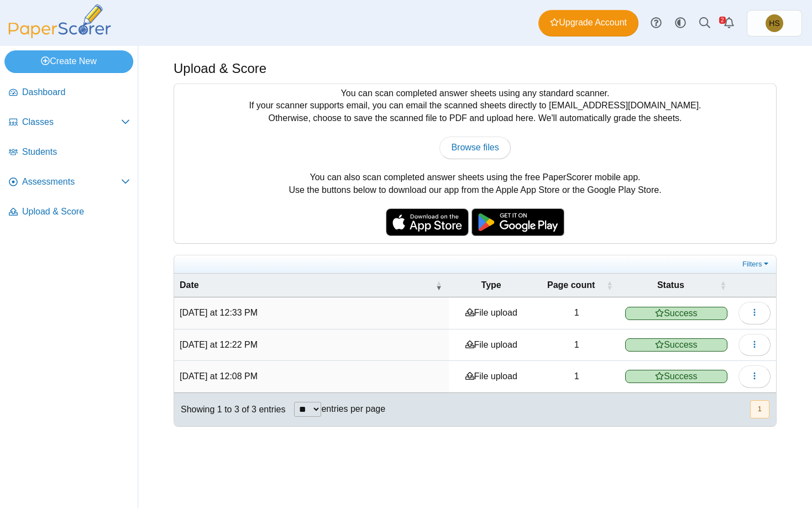  I want to click on span: Classes, so click(71, 122).